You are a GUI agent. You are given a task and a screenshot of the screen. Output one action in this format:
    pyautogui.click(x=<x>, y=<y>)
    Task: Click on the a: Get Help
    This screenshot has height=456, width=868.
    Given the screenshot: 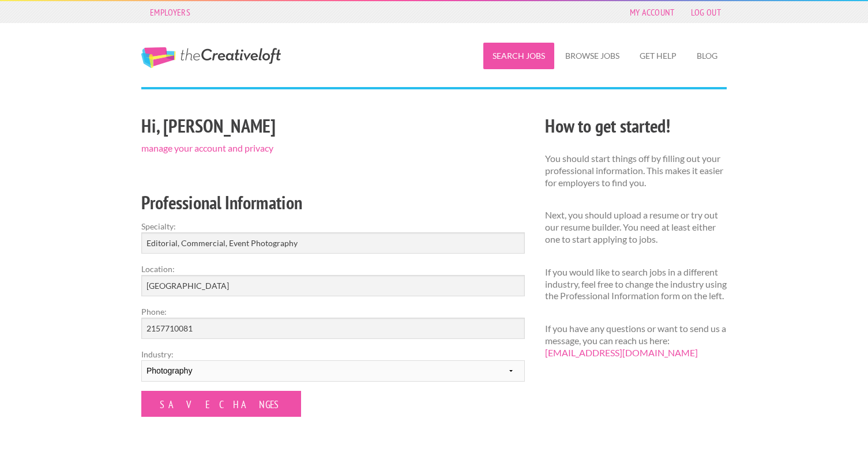 What is the action you would take?
    pyautogui.click(x=658, y=56)
    